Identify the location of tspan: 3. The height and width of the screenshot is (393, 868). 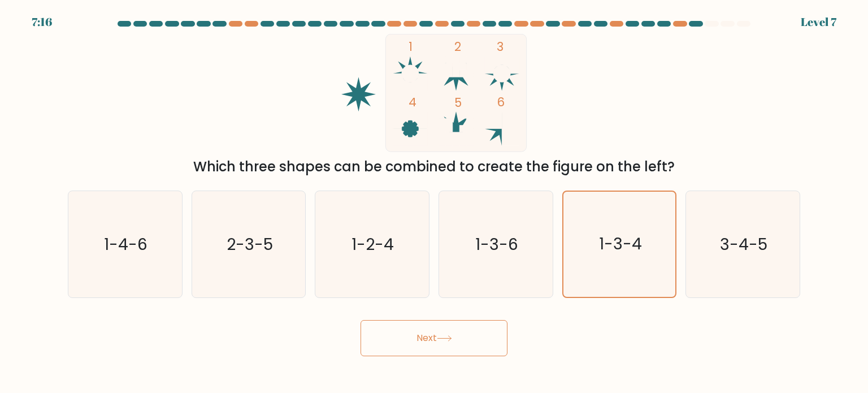
(500, 46).